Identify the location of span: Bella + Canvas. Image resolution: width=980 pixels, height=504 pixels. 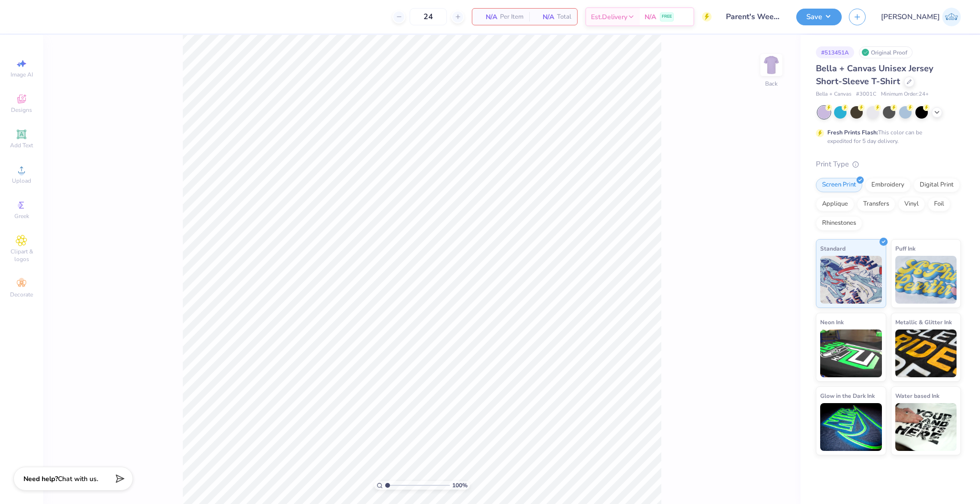
(834, 94).